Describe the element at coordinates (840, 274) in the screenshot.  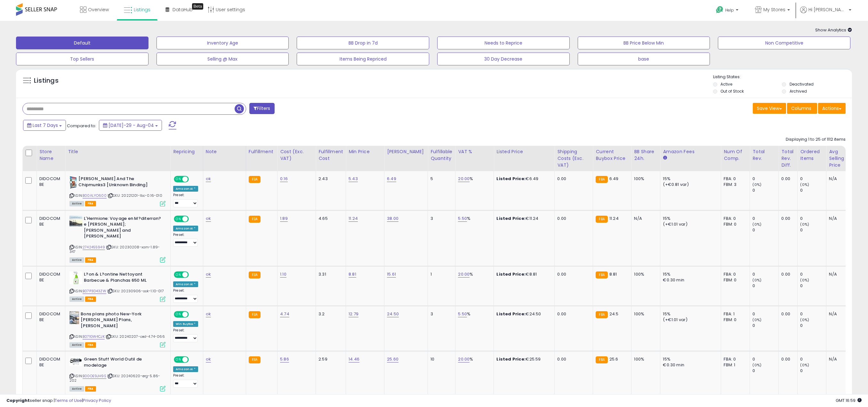
I see `div: N/A` at that location.